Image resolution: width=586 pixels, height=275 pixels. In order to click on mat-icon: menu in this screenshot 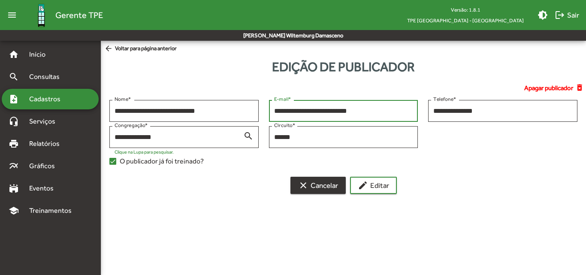, I will do `click(12, 15)`.